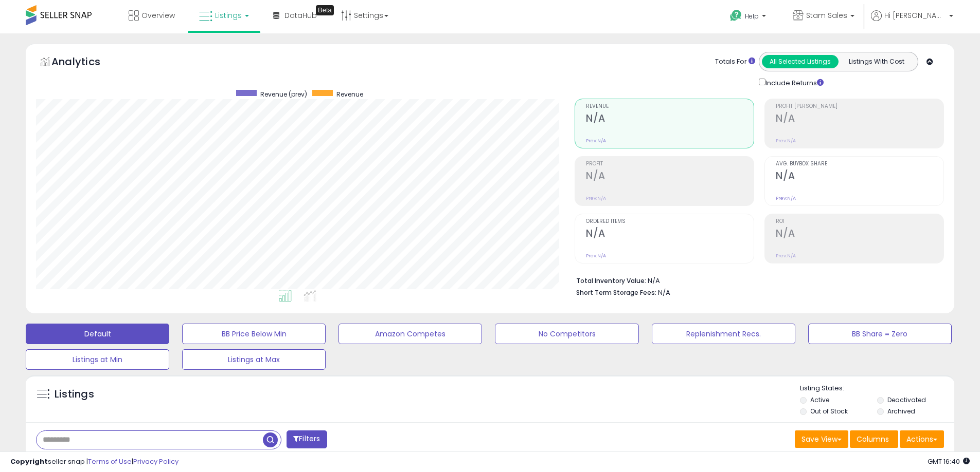 This screenshot has height=472, width=980. I want to click on h5: Listings, so click(74, 395).